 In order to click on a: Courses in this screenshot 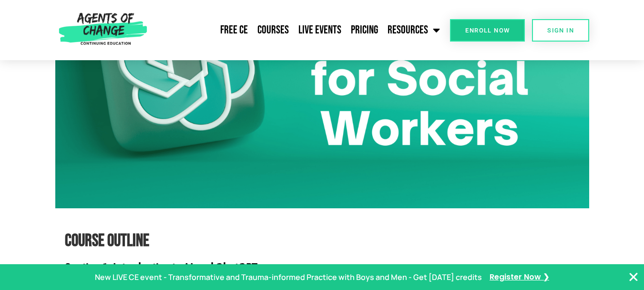, I will do `click(273, 30)`.